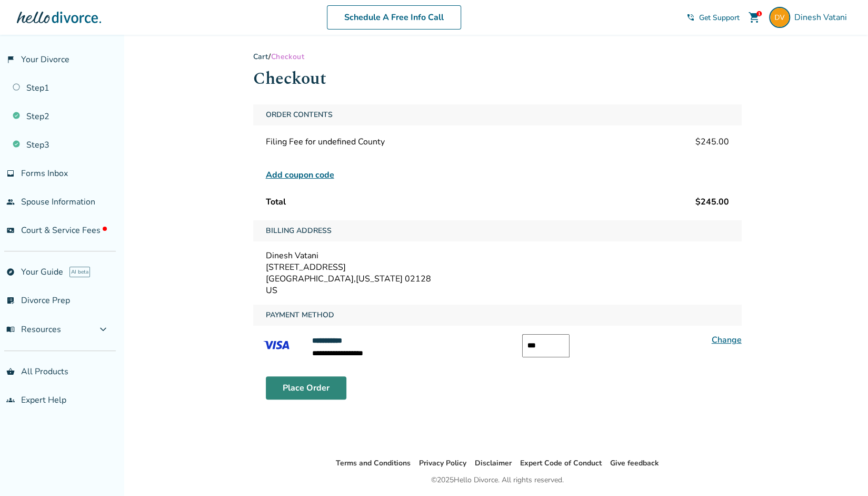 The height and width of the screenshot is (496, 868). What do you see at coordinates (719, 18) in the screenshot?
I see `span: Get Support` at bounding box center [719, 18].